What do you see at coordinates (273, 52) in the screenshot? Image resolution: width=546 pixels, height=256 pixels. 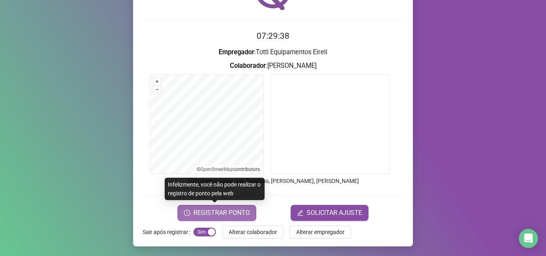 I see `h3: : Totti Equipamentos Eireli` at bounding box center [273, 52].